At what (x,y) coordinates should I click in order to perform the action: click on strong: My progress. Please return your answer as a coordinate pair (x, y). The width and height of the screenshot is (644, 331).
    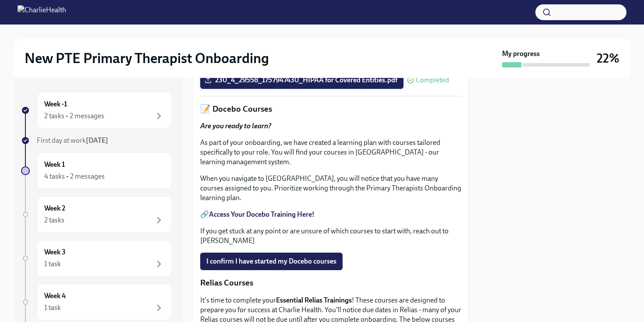
    Looking at the image, I should click on (521, 53).